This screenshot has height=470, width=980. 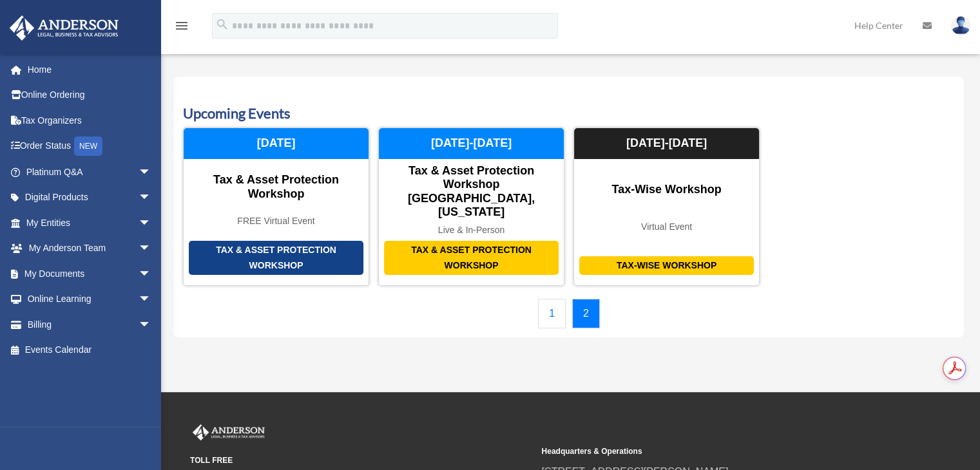 What do you see at coordinates (90, 222) in the screenshot?
I see `a: My Entitiesarrow_drop_down` at bounding box center [90, 222].